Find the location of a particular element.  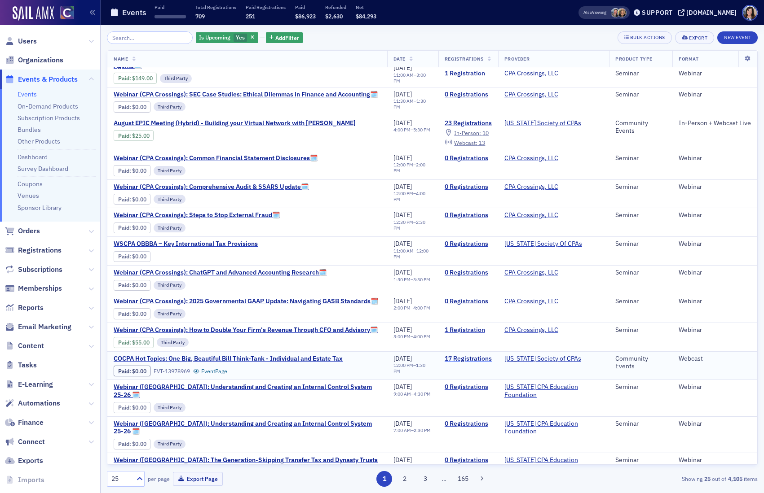

span: Webinar (CPA Crossings): How to Double Your Firm's Revenue Through CFO and Advisory🗓️ is located at coordinates (246, 330).